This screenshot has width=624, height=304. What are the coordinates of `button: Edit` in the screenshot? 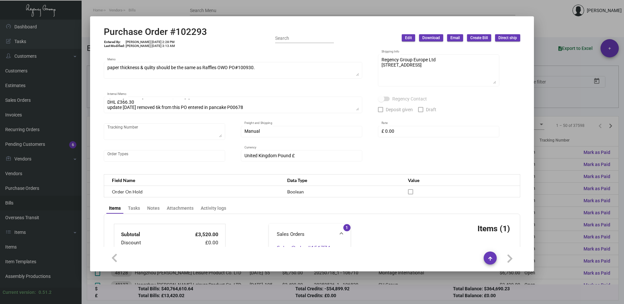 It's located at (408, 38).